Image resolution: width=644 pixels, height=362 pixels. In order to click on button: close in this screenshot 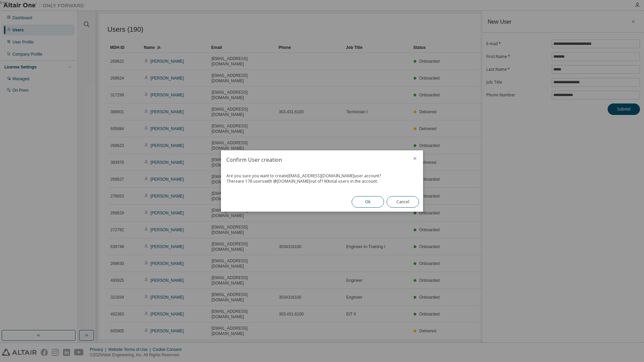, I will do `click(415, 158)`.